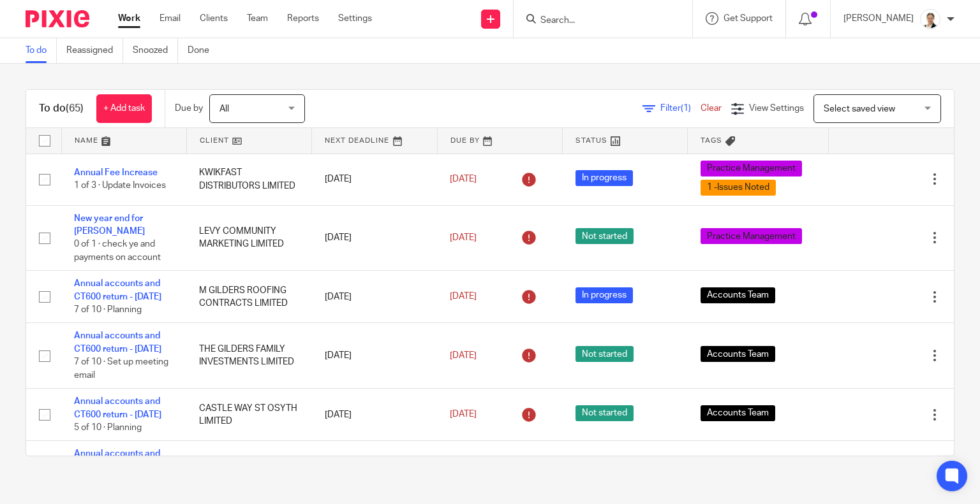  What do you see at coordinates (108, 428) in the screenshot?
I see `span: 5 of 10 · Planning` at bounding box center [108, 428].